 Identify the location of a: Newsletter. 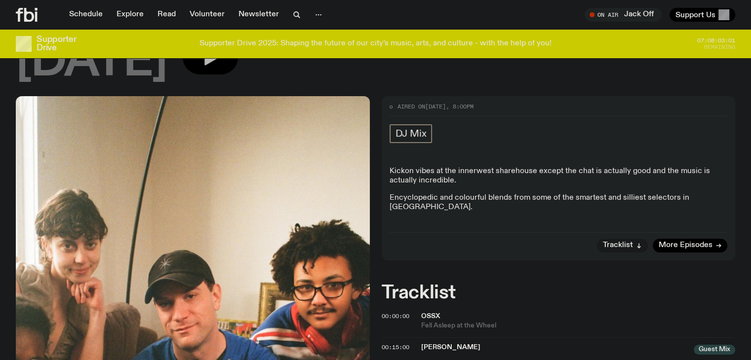
(259, 15).